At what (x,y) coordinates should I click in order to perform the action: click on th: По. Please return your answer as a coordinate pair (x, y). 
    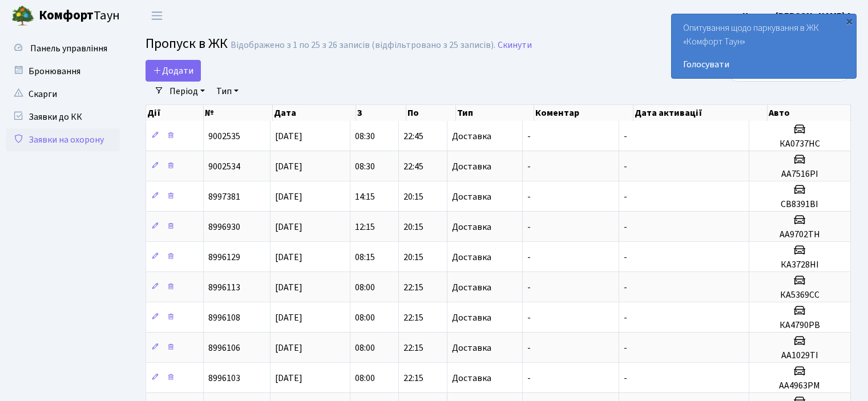
    Looking at the image, I should click on (431, 113).